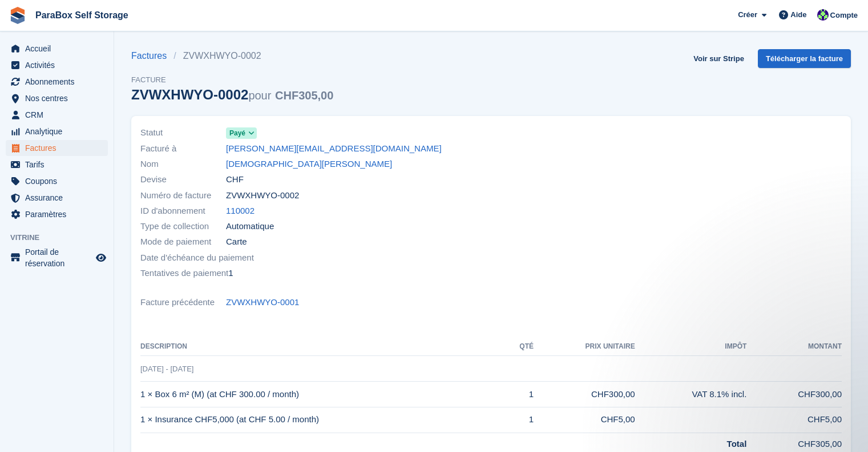 This screenshot has height=452, width=868. What do you see at coordinates (183, 195) in the screenshot?
I see `span: Numéro de facture` at bounding box center [183, 195].